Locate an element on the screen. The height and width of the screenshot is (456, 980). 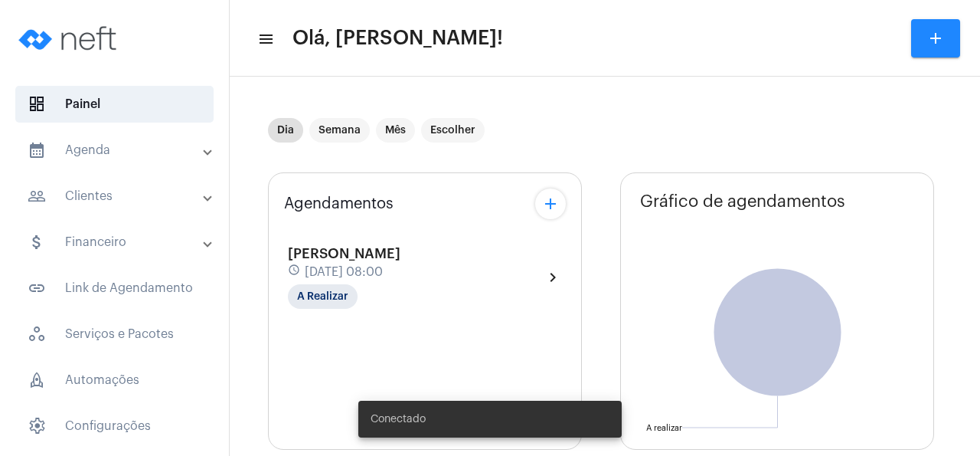
span: Configurações is located at coordinates (114, 427).